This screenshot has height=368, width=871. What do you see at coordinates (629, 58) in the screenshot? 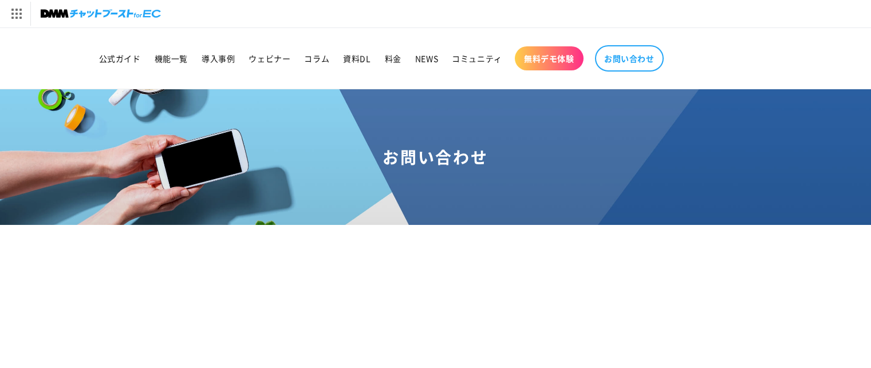
I see `a: お問い合わせ` at bounding box center [629, 58].